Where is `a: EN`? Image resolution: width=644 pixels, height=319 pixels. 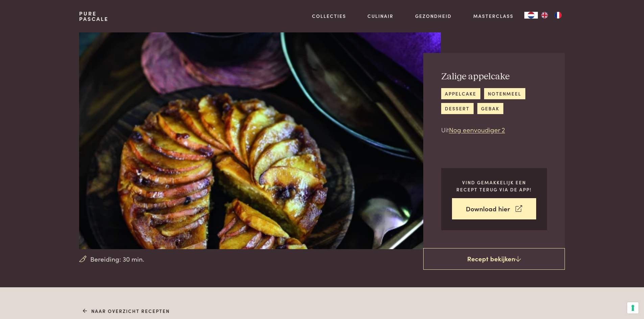 a: EN is located at coordinates (544, 15).